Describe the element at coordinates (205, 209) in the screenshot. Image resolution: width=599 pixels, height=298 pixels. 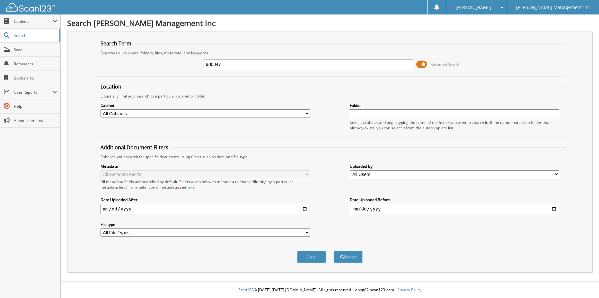
I see `input: start` at that location.